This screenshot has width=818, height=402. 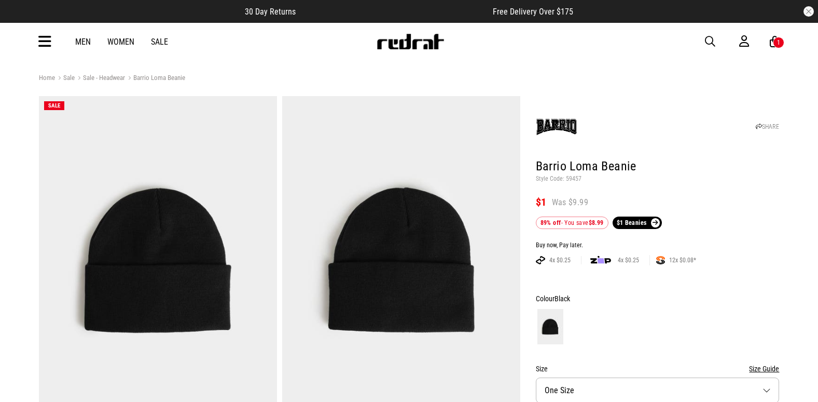 What do you see at coordinates (155, 78) in the screenshot?
I see `a: Barrio Loma Beanie` at bounding box center [155, 78].